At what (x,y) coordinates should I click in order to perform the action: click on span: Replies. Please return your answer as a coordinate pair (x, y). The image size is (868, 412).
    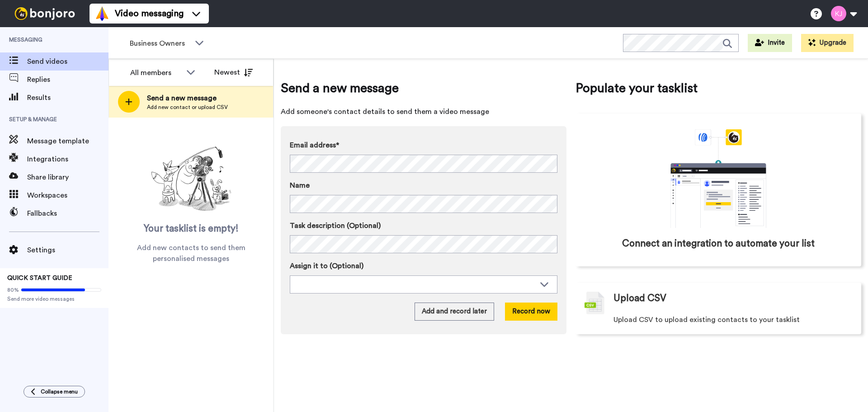
    Looking at the image, I should click on (68, 80).